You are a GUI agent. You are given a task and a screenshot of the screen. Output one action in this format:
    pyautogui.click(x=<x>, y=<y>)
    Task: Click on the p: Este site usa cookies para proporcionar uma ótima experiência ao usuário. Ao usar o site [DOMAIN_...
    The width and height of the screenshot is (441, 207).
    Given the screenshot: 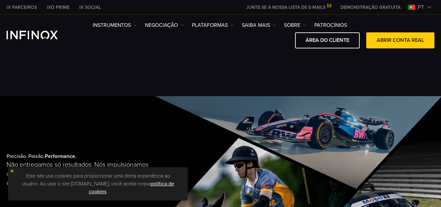 What is the action you would take?
    pyautogui.click(x=98, y=183)
    